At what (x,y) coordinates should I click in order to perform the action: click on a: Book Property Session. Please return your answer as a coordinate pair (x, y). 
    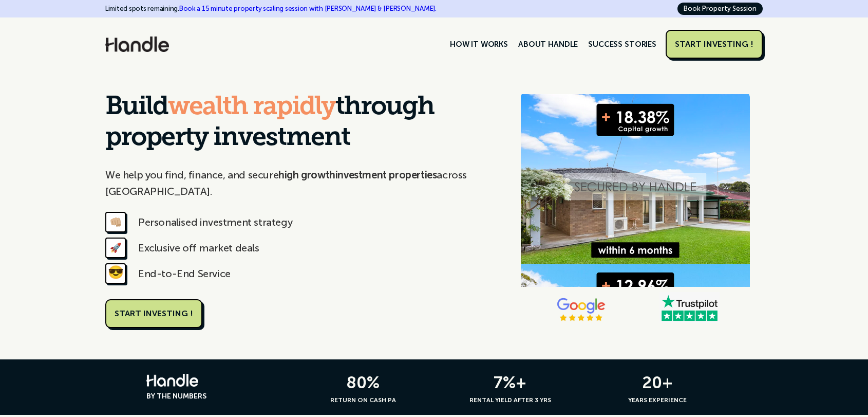
    Looking at the image, I should click on (720, 9).